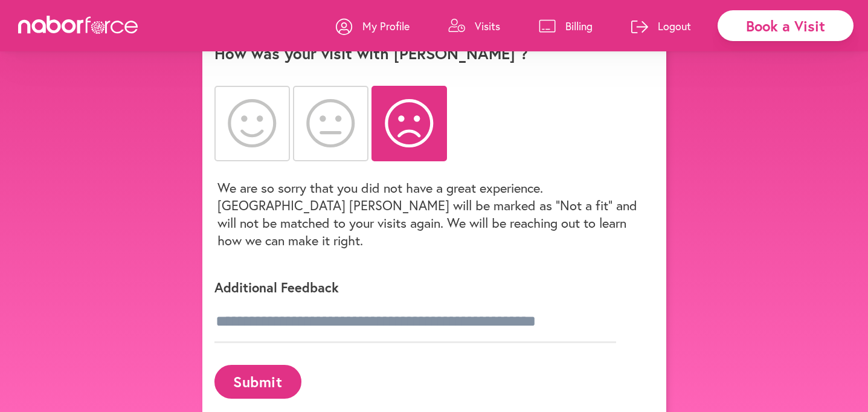 This screenshot has height=412, width=868. Describe the element at coordinates (426, 287) in the screenshot. I see `p: Additional Feedback` at that location.